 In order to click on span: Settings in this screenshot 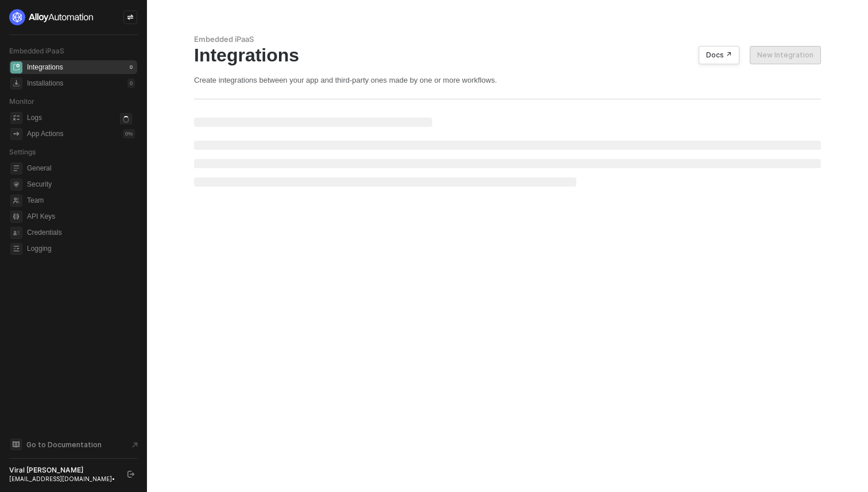, I will do `click(22, 151)`.